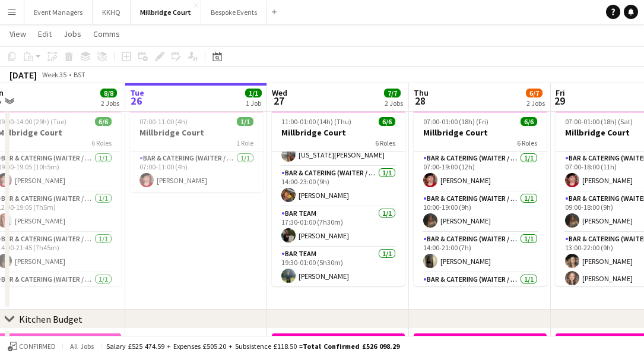  I want to click on span: Comms, so click(106, 34).